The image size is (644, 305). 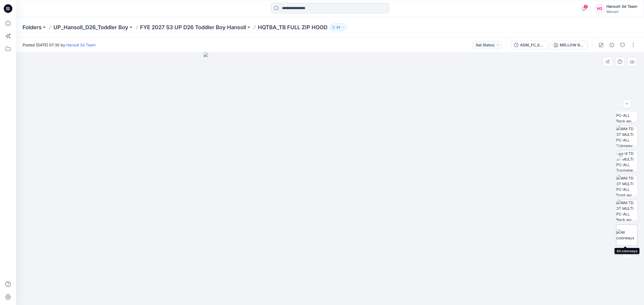 What do you see at coordinates (572, 45) in the screenshot?
I see `div: MELLOW BLUE` at bounding box center [572, 45].